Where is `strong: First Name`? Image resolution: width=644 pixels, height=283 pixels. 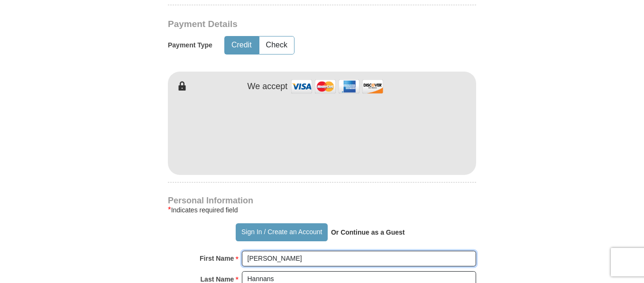
strong: First Name is located at coordinates (217, 259).